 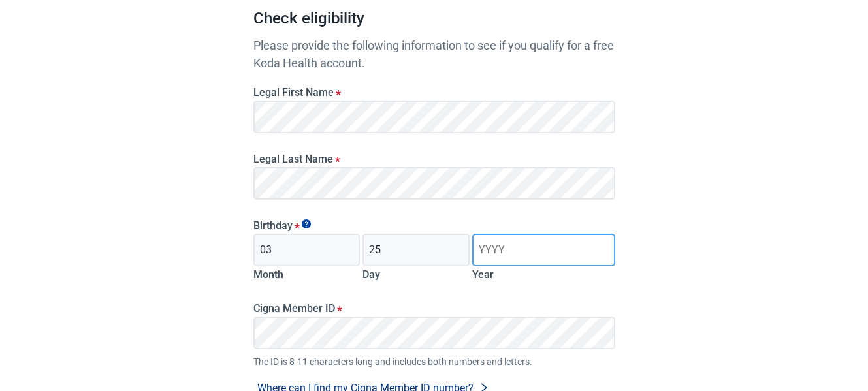 What do you see at coordinates (371, 274) in the screenshot?
I see `label: Day` at bounding box center [371, 274].